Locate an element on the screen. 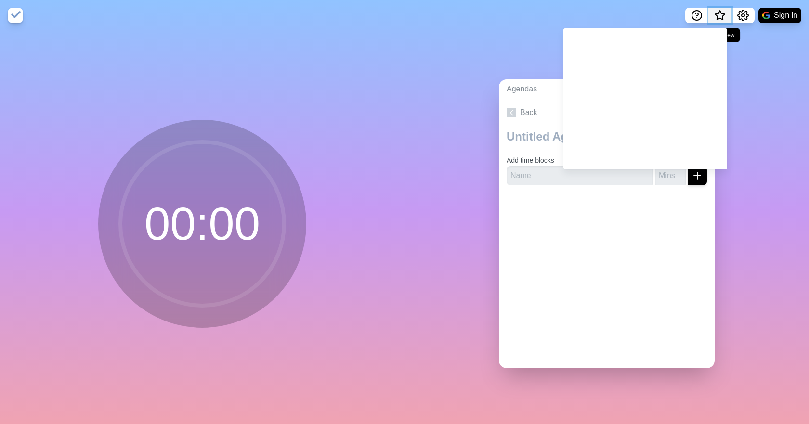 This screenshot has height=424, width=809. button: Help is located at coordinates (696, 15).